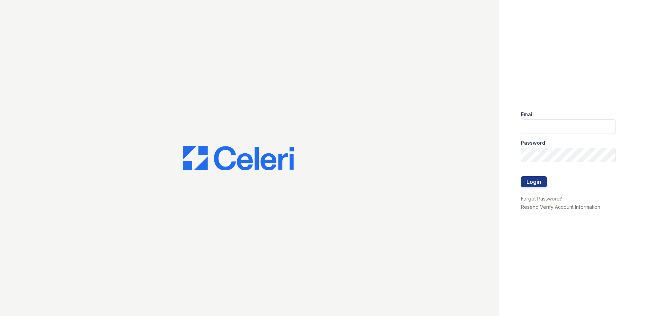 The image size is (665, 316). What do you see at coordinates (527, 114) in the screenshot?
I see `label: Email` at bounding box center [527, 114].